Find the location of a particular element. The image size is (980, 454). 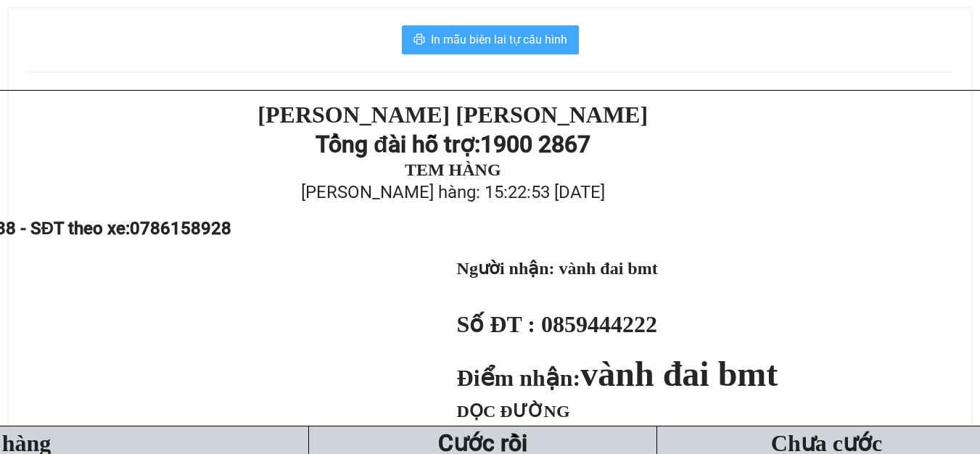

strong: Số ĐT : is located at coordinates (496, 324).